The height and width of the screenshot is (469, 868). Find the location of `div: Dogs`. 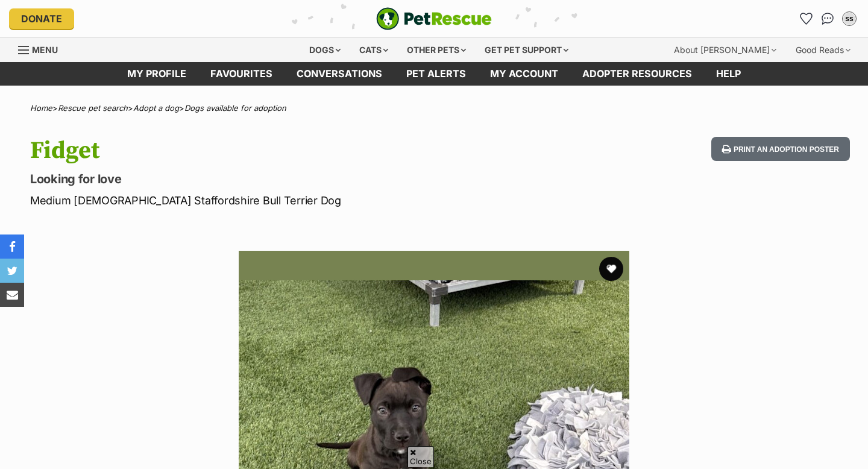

div: Dogs is located at coordinates (325, 50).